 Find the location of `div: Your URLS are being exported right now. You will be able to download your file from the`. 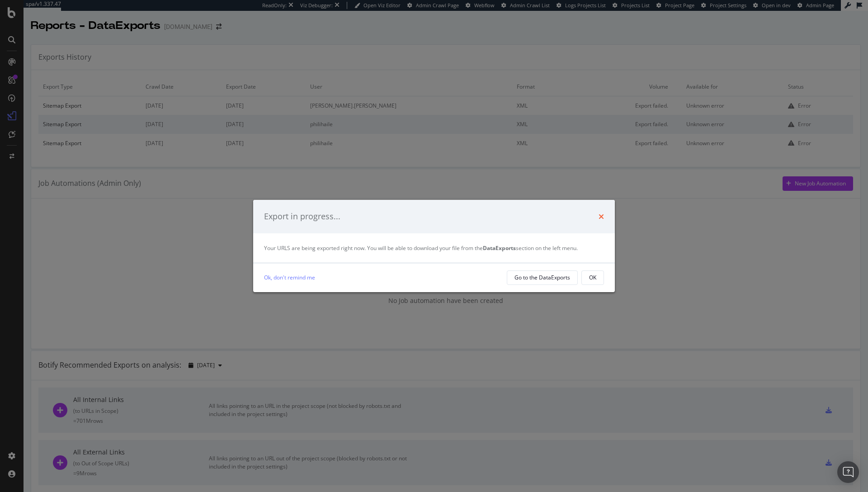

div: Your URLS are being exported right now. You will be able to download your file from the is located at coordinates (434, 248).